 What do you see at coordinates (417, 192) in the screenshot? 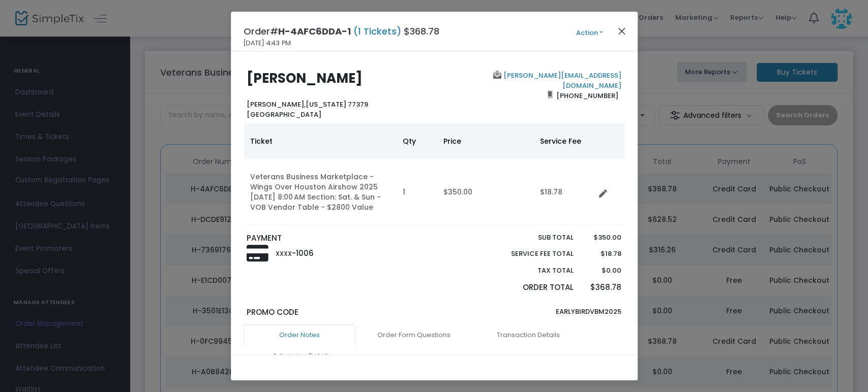
I see `td: 1` at bounding box center [417, 192].